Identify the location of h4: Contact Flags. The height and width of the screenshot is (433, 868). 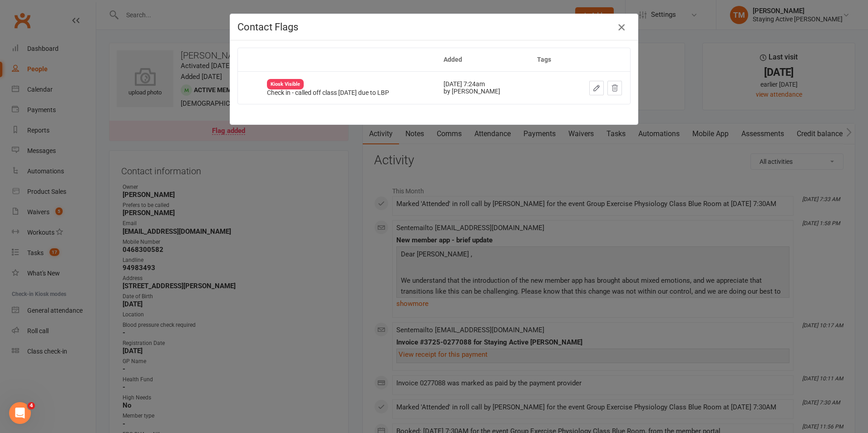
(434, 27).